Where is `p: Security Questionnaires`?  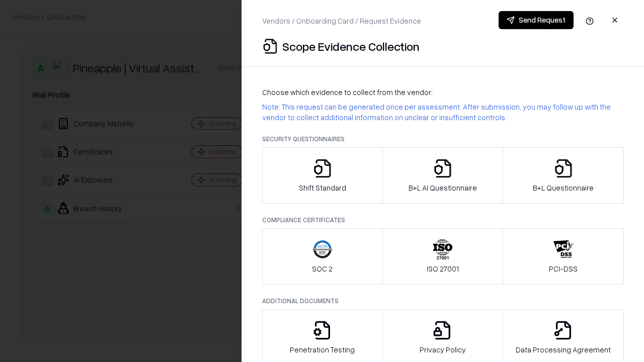
p: Security Questionnaires is located at coordinates (443, 139).